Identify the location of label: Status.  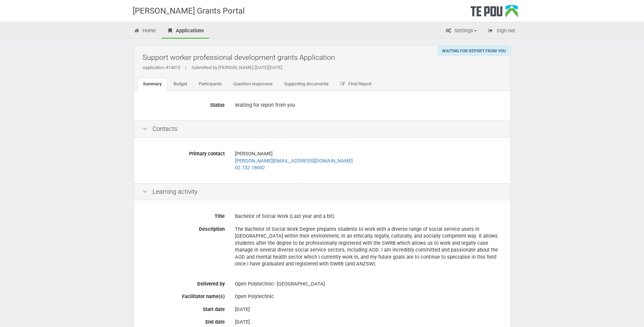
(184, 104).